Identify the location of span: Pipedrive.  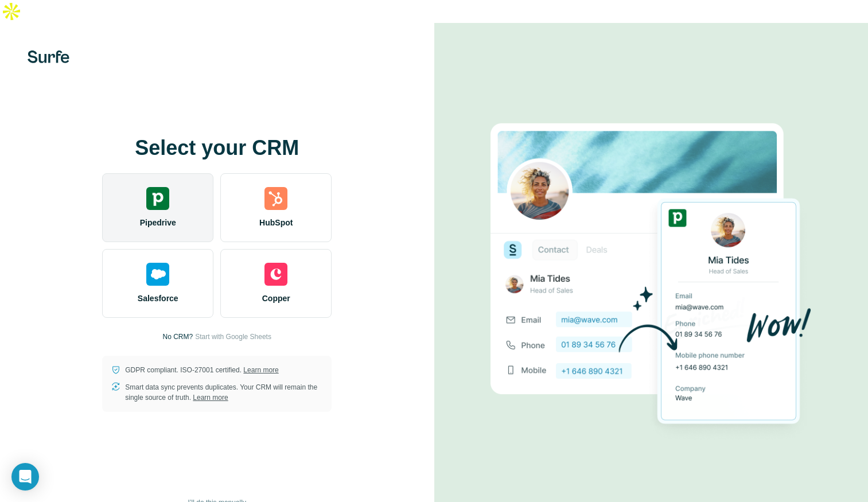
(158, 223).